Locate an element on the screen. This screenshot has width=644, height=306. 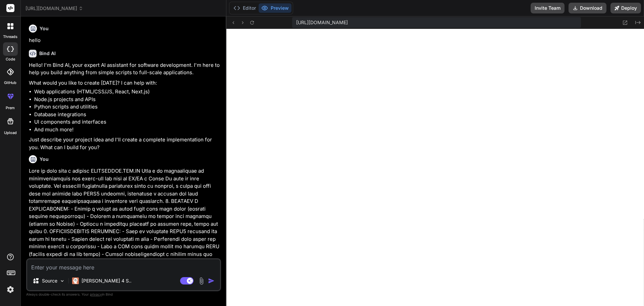
img: Pick Models is located at coordinates (62, 281).